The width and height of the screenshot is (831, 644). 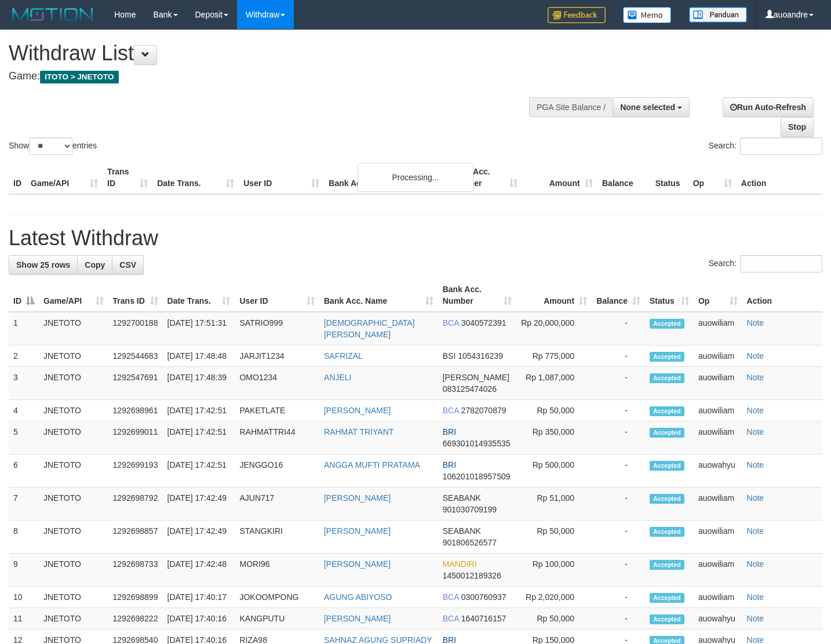 What do you see at coordinates (275, 76) in the screenshot?
I see `h4: Game:` at bounding box center [275, 76].